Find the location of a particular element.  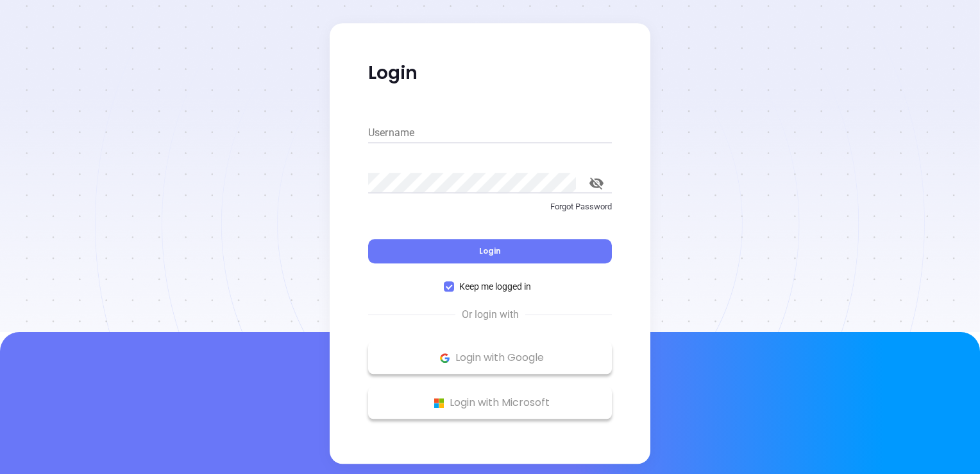

span: Or login with is located at coordinates (490, 315).